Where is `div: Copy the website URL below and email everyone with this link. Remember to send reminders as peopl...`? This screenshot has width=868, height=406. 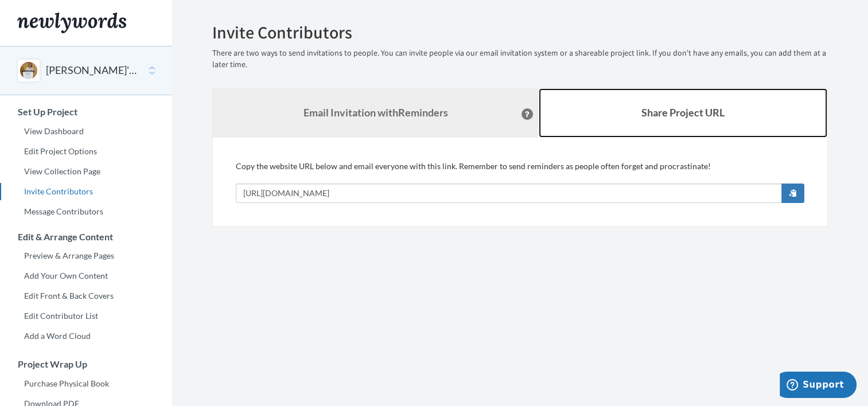
div: Copy the website URL below and email everyone with this link. Remember to send reminders as peopl... is located at coordinates (520, 181).